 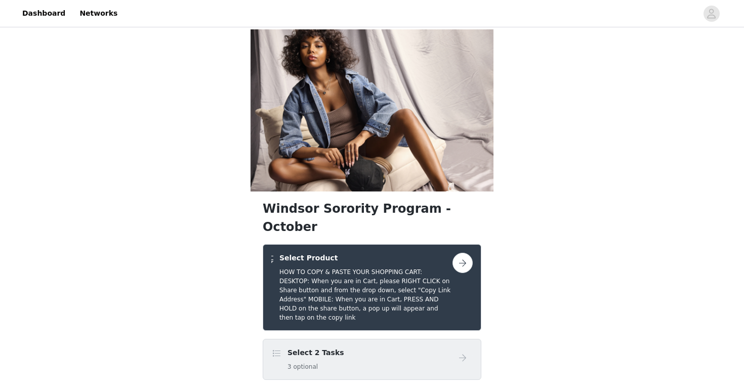 I want to click on h5: 3 optional, so click(x=316, y=367).